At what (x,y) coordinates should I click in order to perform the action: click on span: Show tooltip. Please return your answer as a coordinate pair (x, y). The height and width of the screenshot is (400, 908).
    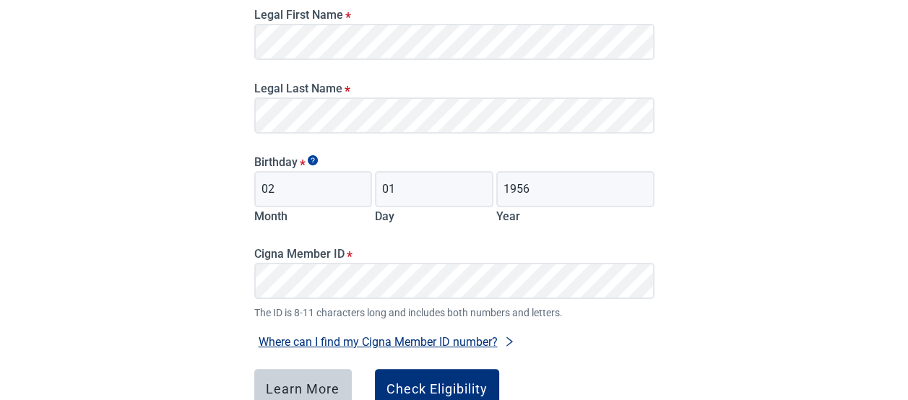
    Looking at the image, I should click on (313, 160).